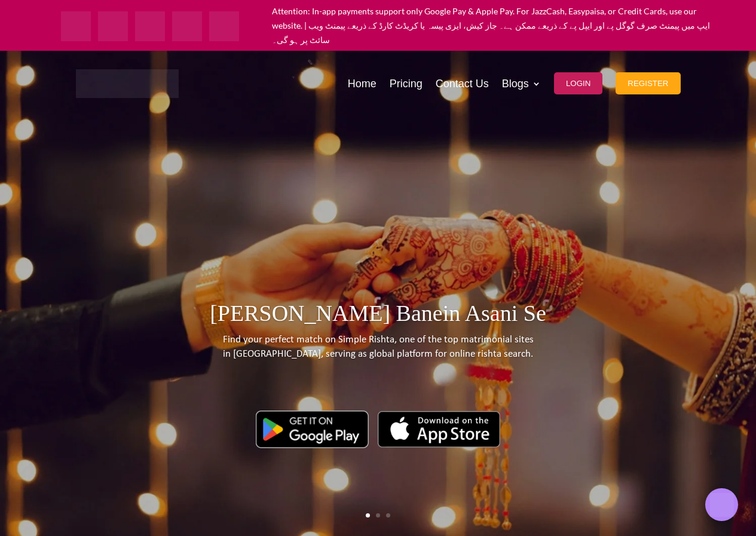 The image size is (756, 536). I want to click on button: Register, so click(647, 83).